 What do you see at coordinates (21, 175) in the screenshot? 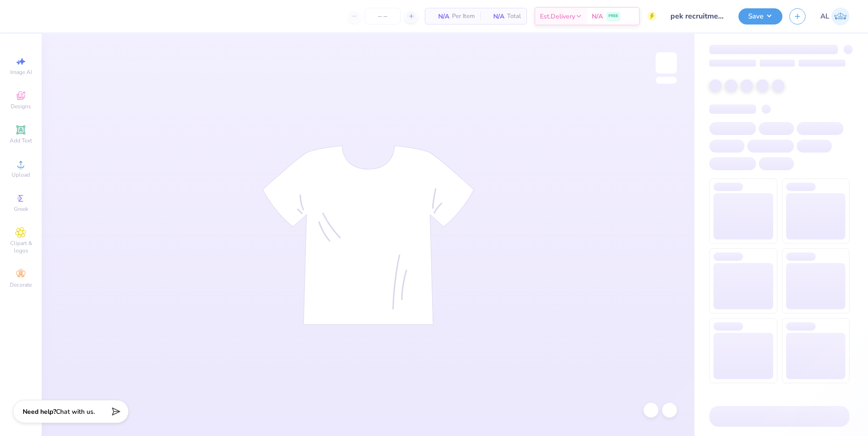
I see `span: Upload` at bounding box center [21, 175].